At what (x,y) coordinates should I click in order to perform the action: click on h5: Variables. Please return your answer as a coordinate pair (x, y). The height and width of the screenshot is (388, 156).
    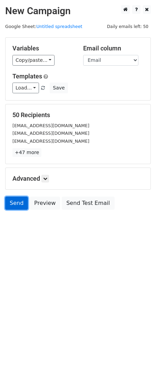
    Looking at the image, I should click on (42, 48).